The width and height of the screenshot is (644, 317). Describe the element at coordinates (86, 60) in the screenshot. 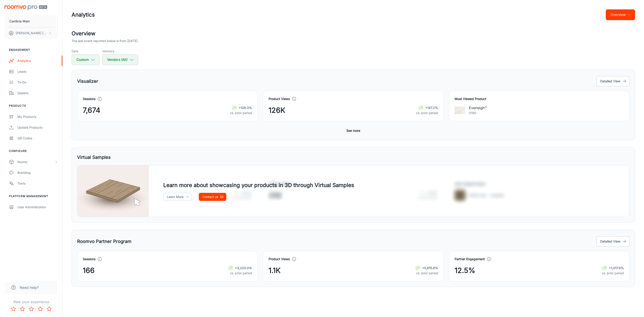

I see `button: Custom` at that location.